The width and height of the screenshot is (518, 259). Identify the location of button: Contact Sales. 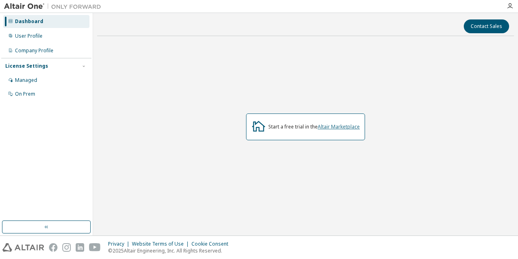
(487, 26).